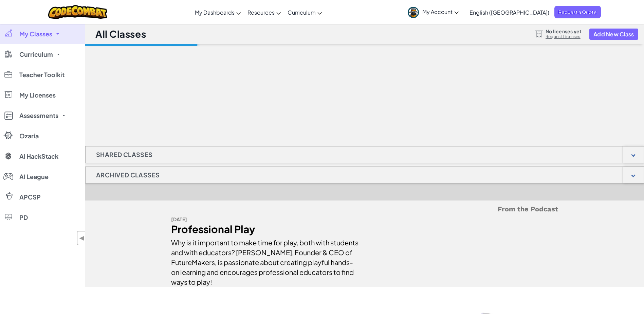 The height and width of the screenshot is (314, 644). What do you see at coordinates (78, 12) in the screenshot?
I see `a: CodeCombat logo` at bounding box center [78, 12].